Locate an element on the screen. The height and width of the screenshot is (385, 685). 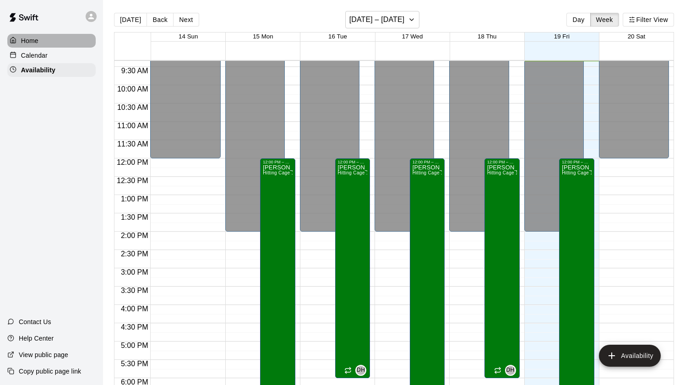
span: 5:30 PM is located at coordinates (135, 363).